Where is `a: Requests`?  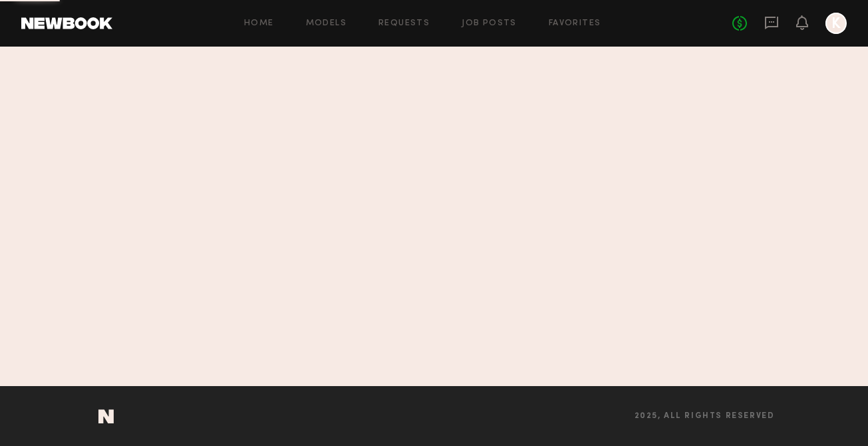
a: Requests is located at coordinates (404, 23).